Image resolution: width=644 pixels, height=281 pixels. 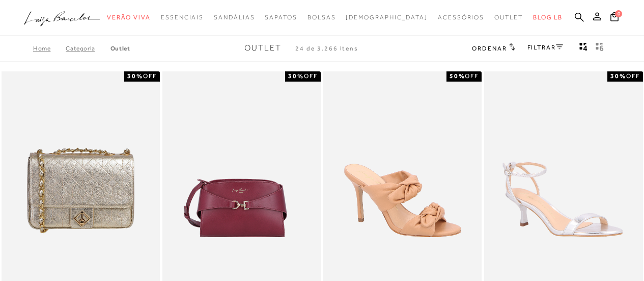 What do you see at coordinates (129, 17) in the screenshot?
I see `span: Verão Viva` at bounding box center [129, 17].